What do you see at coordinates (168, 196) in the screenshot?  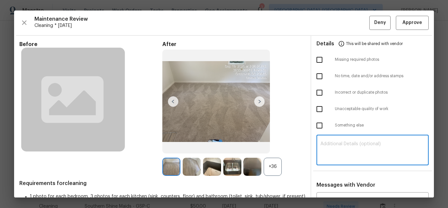 I see `li: 1 photo for each bedroom, 3 photos for each kitchen (sink, counters, floor) and bathroom (toilet,...` at bounding box center [168, 196].